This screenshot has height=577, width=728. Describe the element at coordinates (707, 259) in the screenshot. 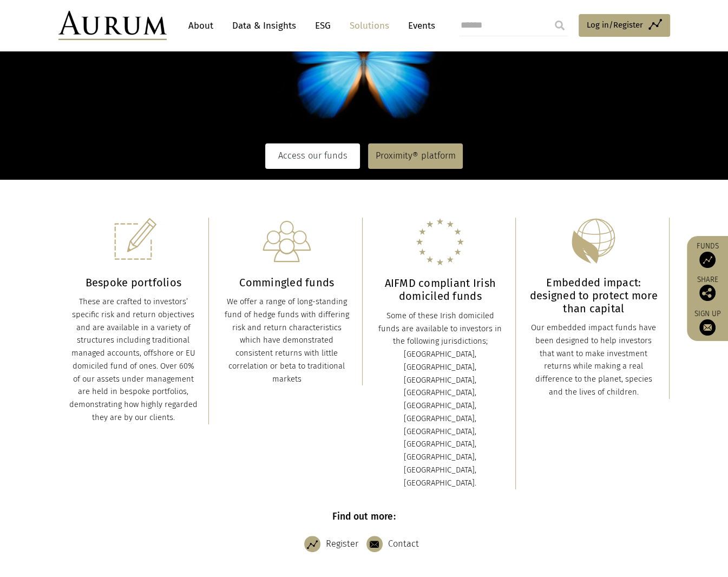

I see `img: Access Funds` at that location.